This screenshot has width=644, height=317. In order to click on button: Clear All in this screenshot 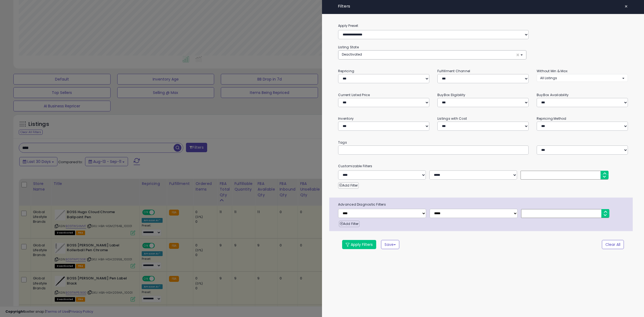, I will do `click(613, 245)`.